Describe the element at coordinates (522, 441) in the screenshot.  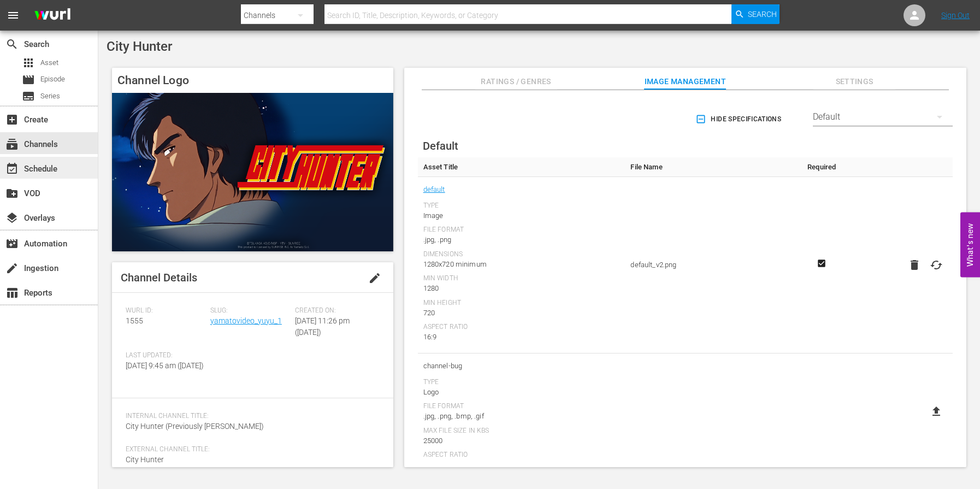
I see `div: 25000` at that location.